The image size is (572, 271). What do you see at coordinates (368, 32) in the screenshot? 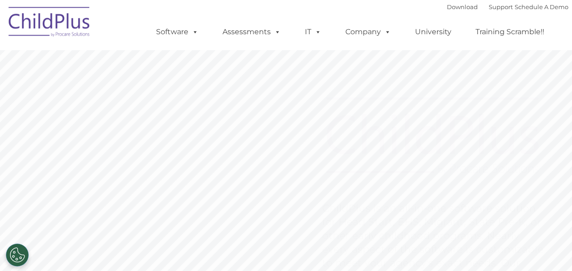
I see `a: Company` at bounding box center [368, 32].